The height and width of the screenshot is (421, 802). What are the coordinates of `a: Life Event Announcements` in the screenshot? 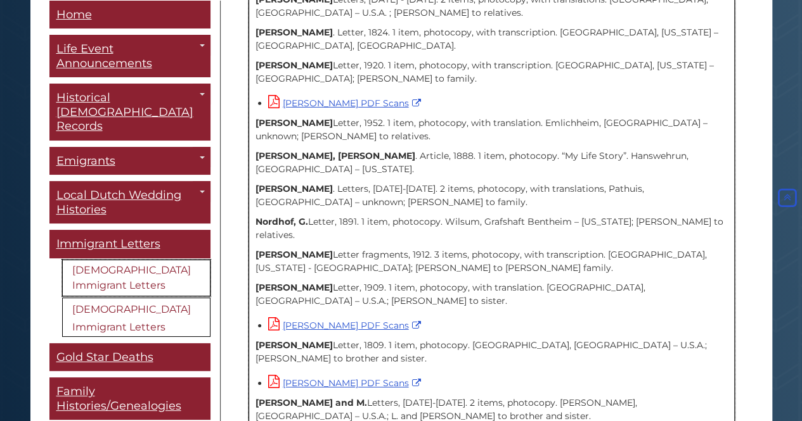 It's located at (130, 56).